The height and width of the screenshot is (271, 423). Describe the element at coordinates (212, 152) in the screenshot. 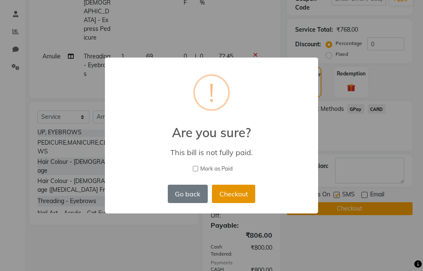

I see `div: This bill is not fully paid.` at that location.